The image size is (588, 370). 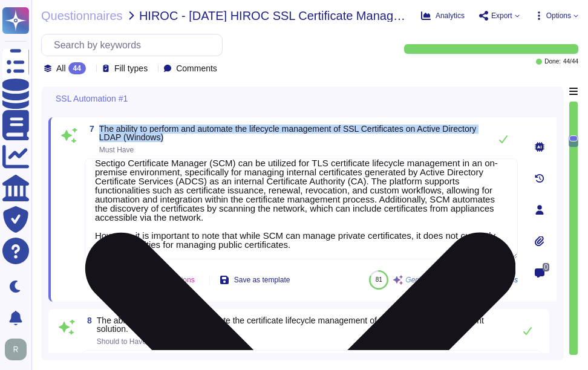 What do you see at coordinates (450, 16) in the screenshot?
I see `span: Analytics` at bounding box center [450, 16].